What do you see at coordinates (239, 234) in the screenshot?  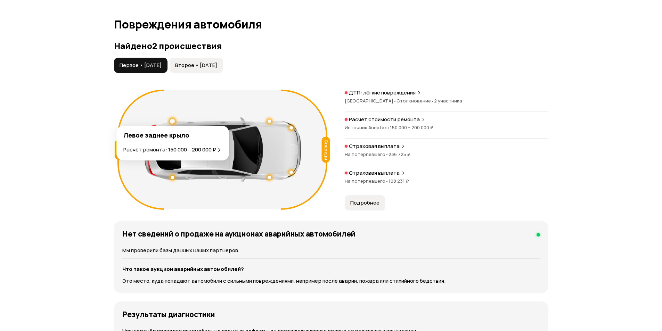 I see `h4: Нет сведений о продаже на аукционах аварийных автомобилей` at bounding box center [239, 234].